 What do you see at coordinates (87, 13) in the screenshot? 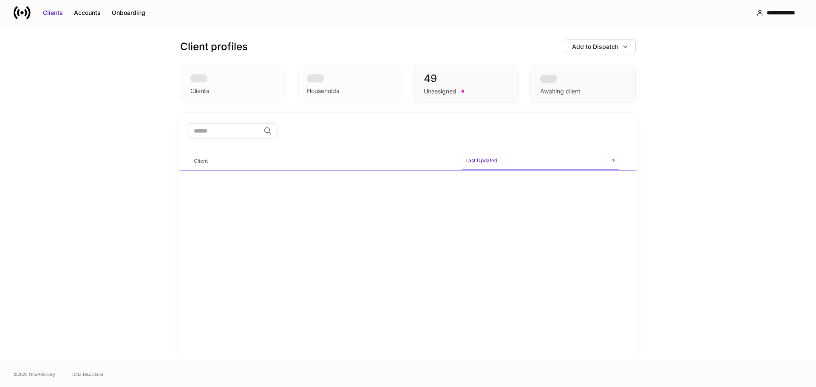
I see `button: Accounts` at bounding box center [87, 13].